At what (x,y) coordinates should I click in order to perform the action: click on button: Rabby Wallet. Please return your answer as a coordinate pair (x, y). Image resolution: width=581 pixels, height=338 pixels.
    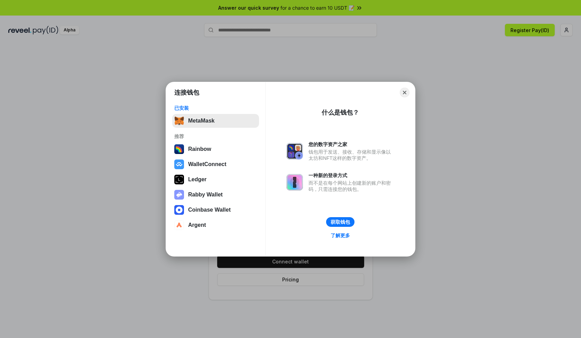
    Looking at the image, I should click on (215, 195).